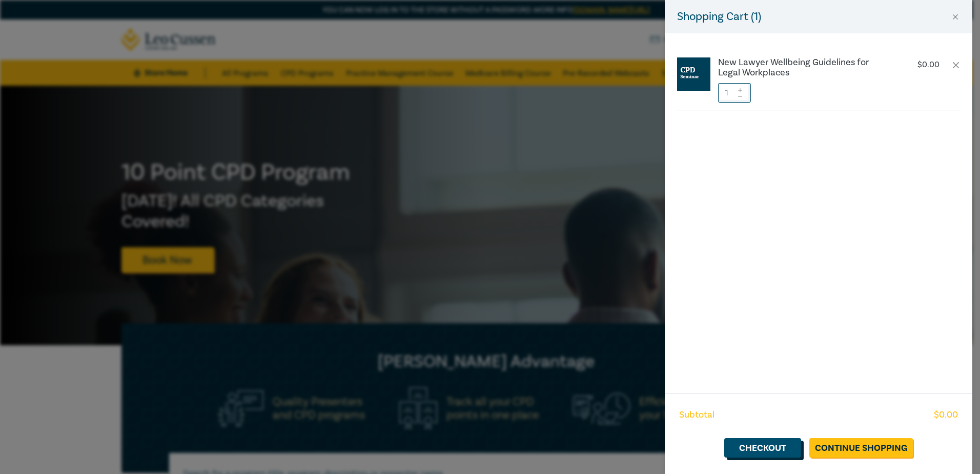 The height and width of the screenshot is (474, 980). Describe the element at coordinates (763, 448) in the screenshot. I see `a: Checkout` at that location.